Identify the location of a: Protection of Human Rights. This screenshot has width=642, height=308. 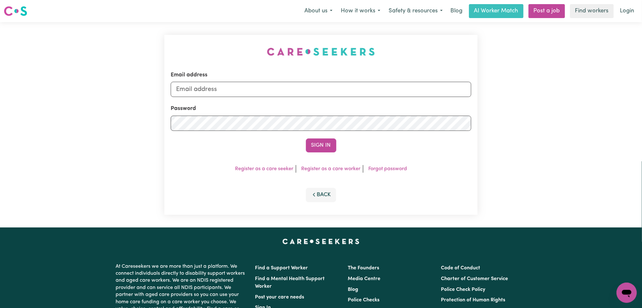
(473, 300).